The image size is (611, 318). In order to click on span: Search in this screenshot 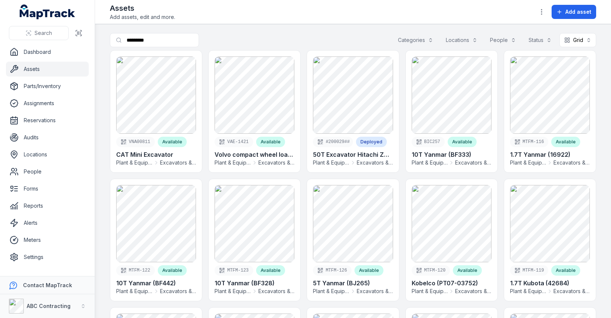, I will do `click(43, 33)`.